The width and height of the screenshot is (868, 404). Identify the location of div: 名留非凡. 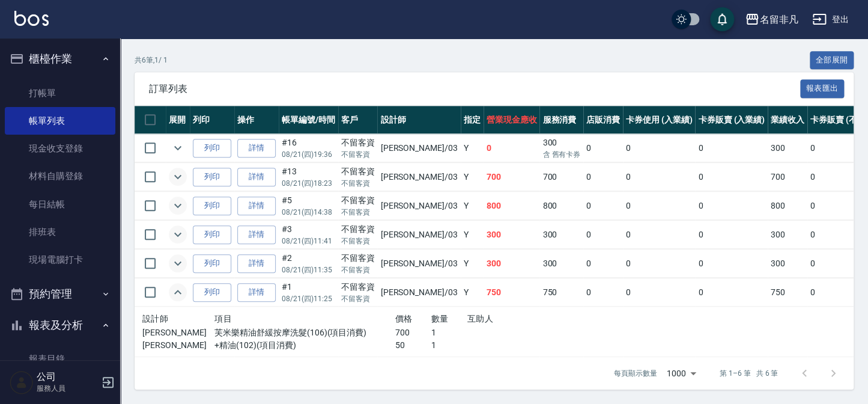
(779, 19).